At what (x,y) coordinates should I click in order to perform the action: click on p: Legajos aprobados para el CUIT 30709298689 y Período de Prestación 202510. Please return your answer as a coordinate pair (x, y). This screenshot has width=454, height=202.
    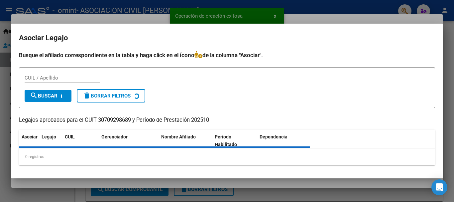
    Looking at the image, I should click on (227, 120).